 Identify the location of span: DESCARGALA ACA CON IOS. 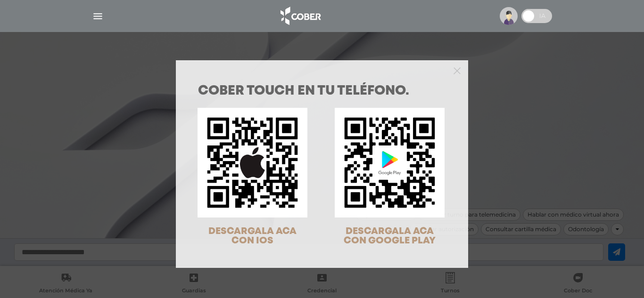
(253, 236).